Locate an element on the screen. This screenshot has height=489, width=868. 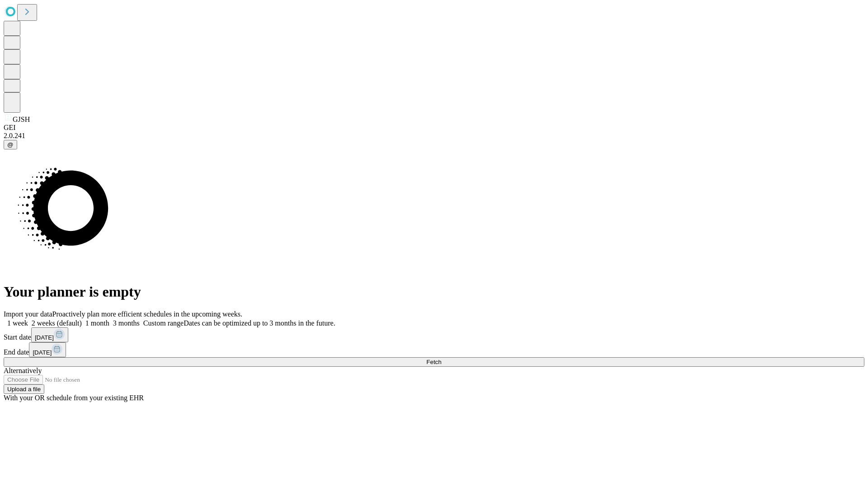
span: 3 months is located at coordinates (126, 323).